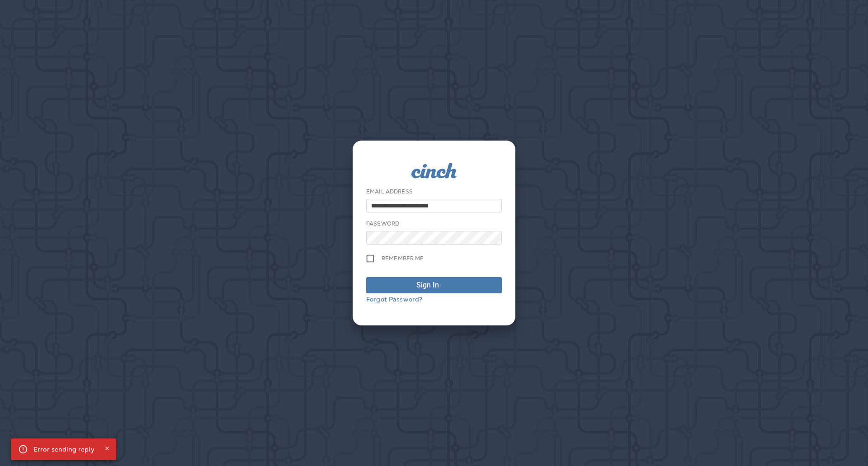 The width and height of the screenshot is (868, 466). I want to click on a: Forgot Password?, so click(394, 300).